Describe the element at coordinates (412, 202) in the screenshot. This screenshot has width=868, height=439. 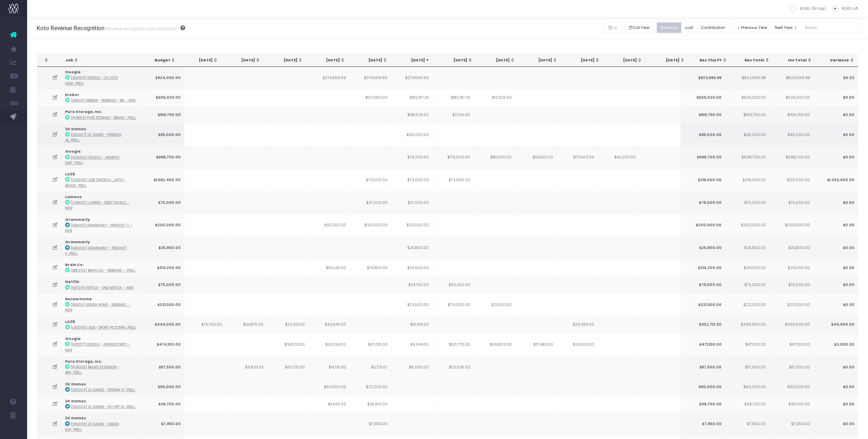
I see `td: $37,500.00` at that location.